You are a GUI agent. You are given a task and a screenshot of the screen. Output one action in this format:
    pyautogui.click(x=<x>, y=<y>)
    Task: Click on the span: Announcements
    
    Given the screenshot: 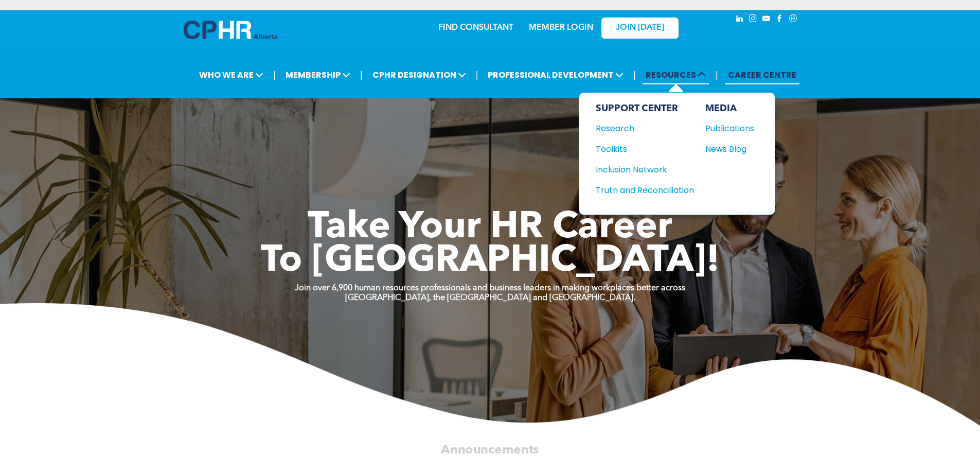 What is the action you would take?
    pyautogui.click(x=490, y=450)
    